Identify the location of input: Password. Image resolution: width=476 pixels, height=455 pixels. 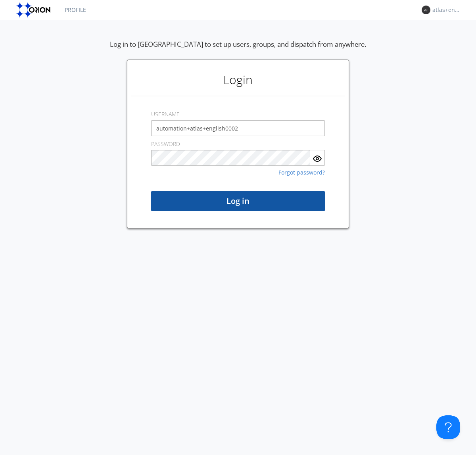
(231, 158).